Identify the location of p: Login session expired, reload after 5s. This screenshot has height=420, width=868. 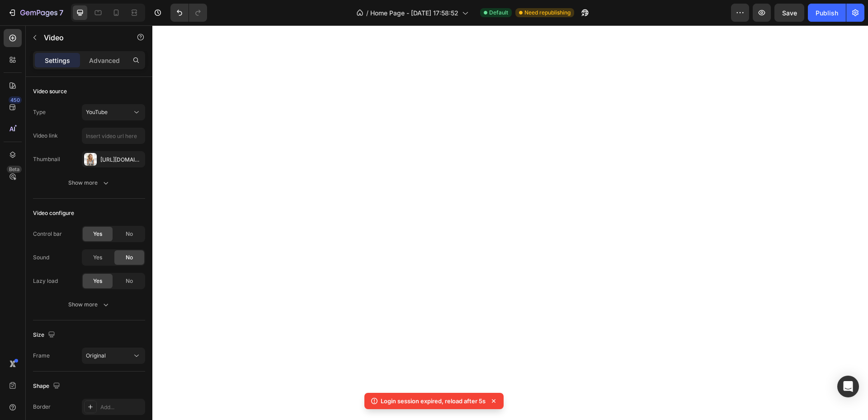
(434, 401).